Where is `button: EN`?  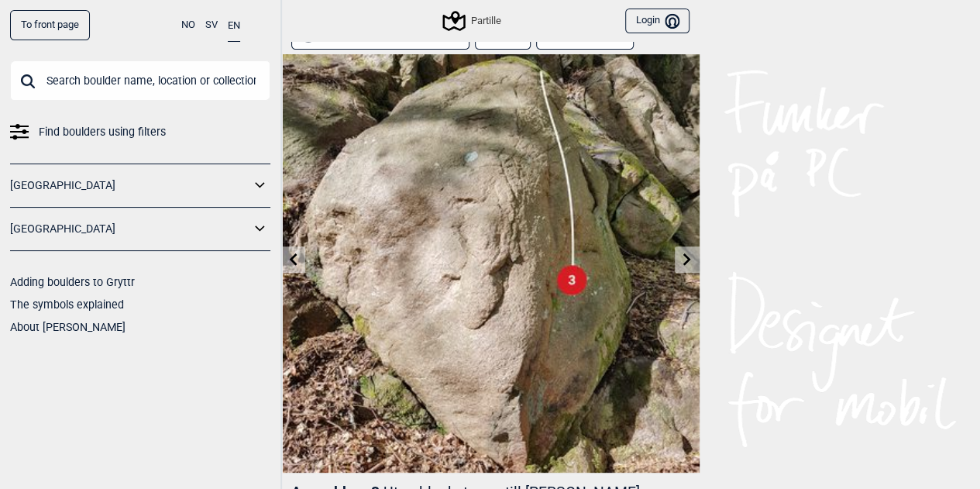
button: EN is located at coordinates (234, 26).